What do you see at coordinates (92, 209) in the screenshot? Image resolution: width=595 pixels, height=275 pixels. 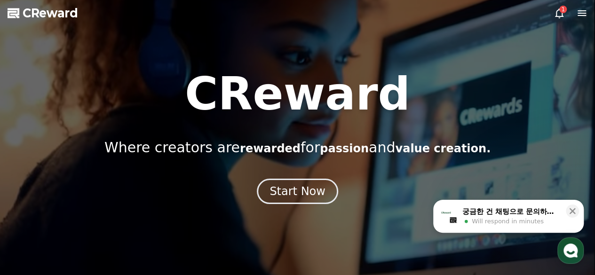 I see `a: Messages` at bounding box center [92, 209].